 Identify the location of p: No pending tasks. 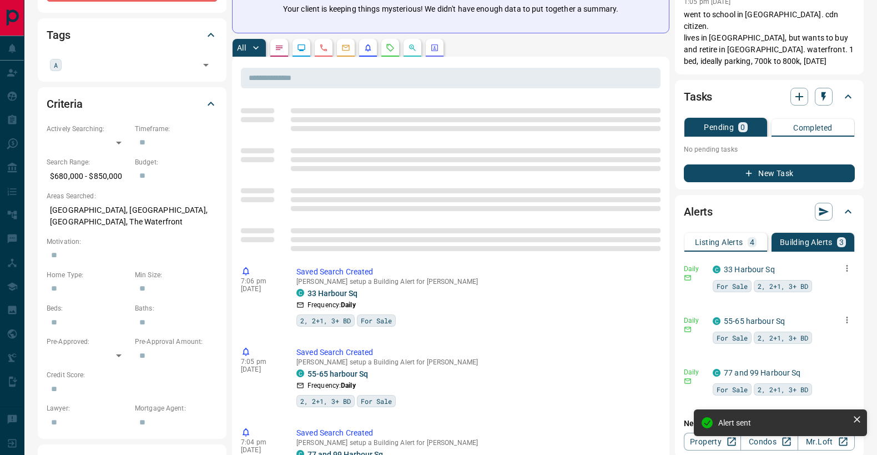
(770, 149).